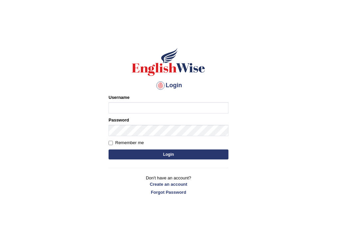 The image size is (337, 239). Describe the element at coordinates (119, 97) in the screenshot. I see `label: Username` at that location.